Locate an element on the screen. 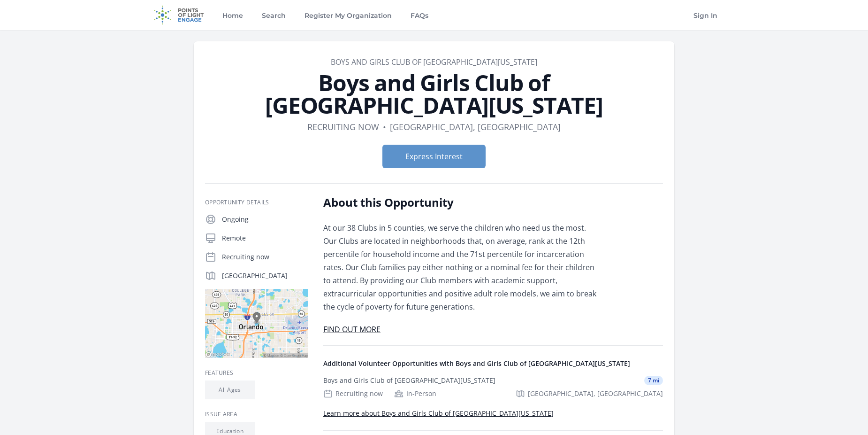 This screenshot has width=868, height=435. p: Ongoing is located at coordinates (265, 219).